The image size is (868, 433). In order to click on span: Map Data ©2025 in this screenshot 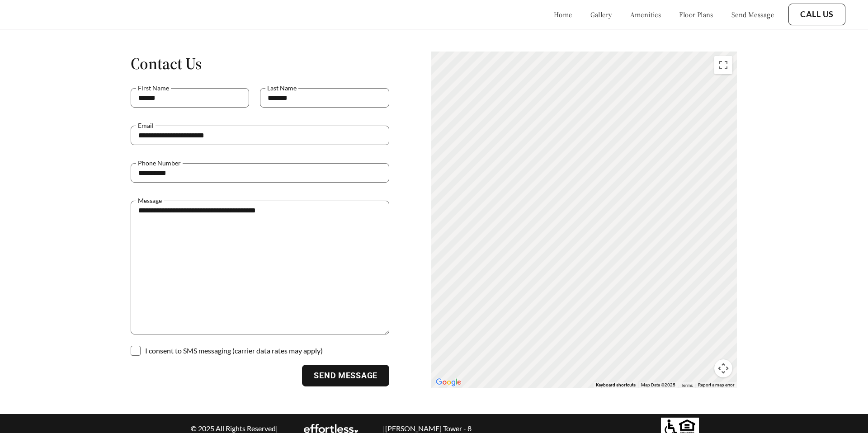, I will do `click(658, 385)`.